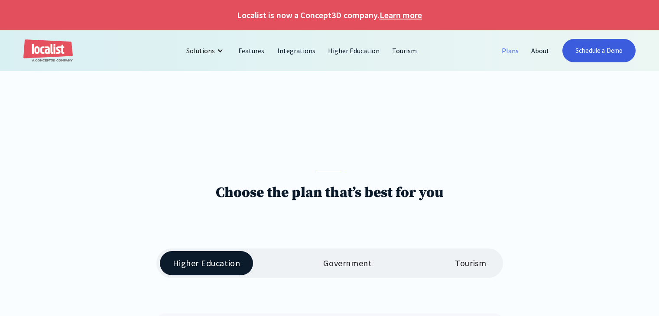 Image resolution: width=659 pixels, height=316 pixels. I want to click on a: Schedule a Demo, so click(599, 51).